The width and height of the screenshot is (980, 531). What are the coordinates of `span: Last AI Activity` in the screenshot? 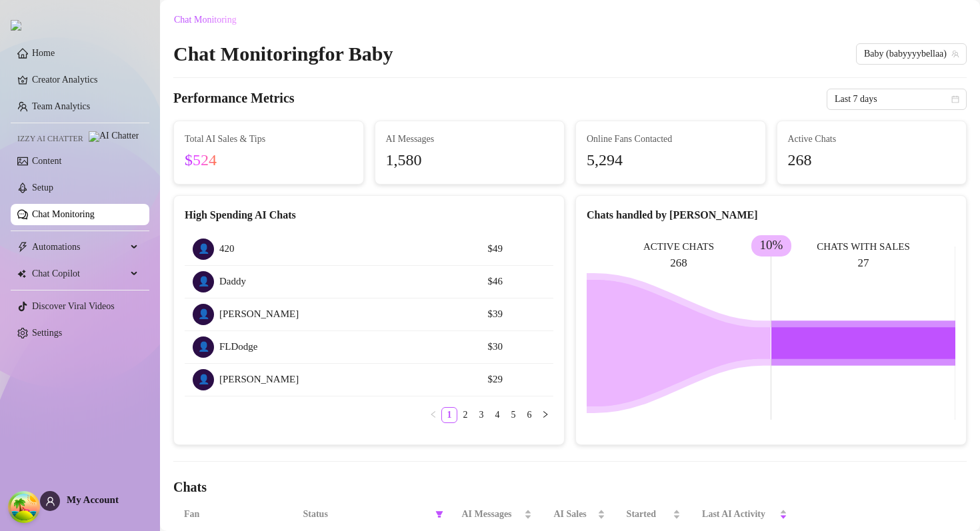 It's located at (740, 515).